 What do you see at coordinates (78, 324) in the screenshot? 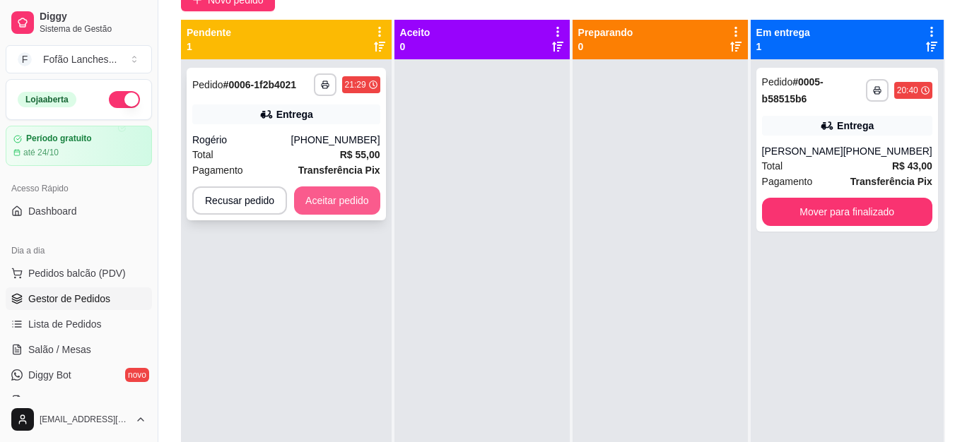
I see `a: Lista de Pedidos` at bounding box center [78, 324].